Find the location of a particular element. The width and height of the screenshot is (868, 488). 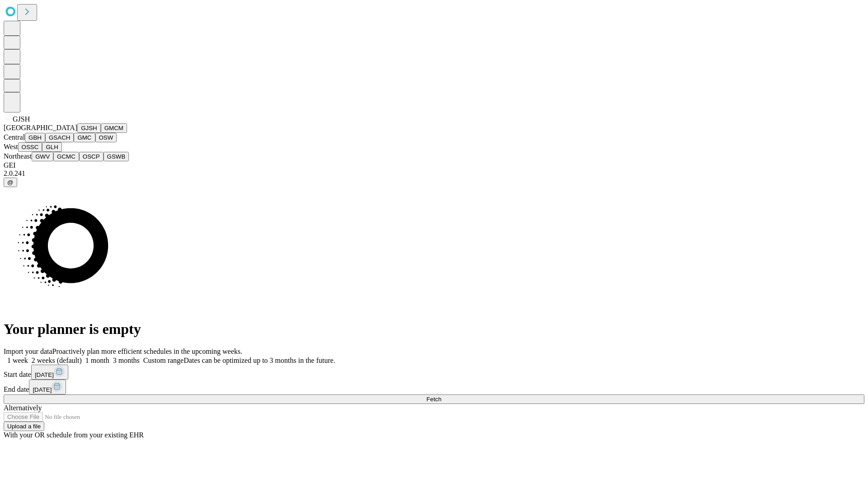

span: Custom range is located at coordinates (163, 360).